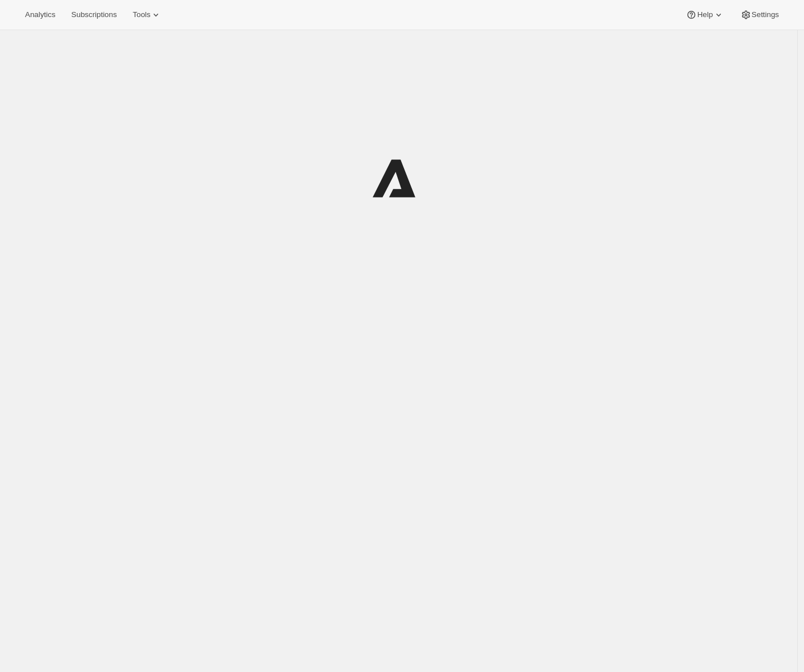  I want to click on button: Settings, so click(760, 15).